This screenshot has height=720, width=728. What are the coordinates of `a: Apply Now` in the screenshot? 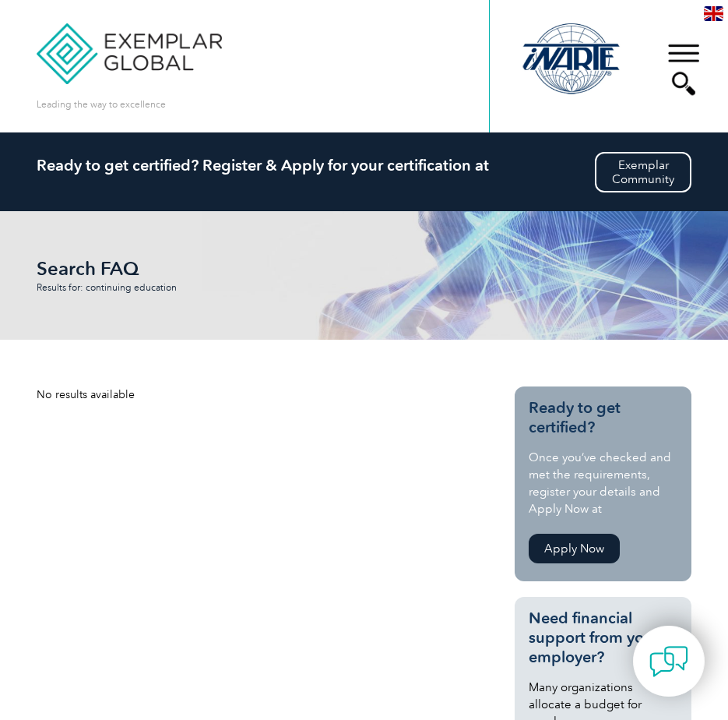 It's located at (574, 549).